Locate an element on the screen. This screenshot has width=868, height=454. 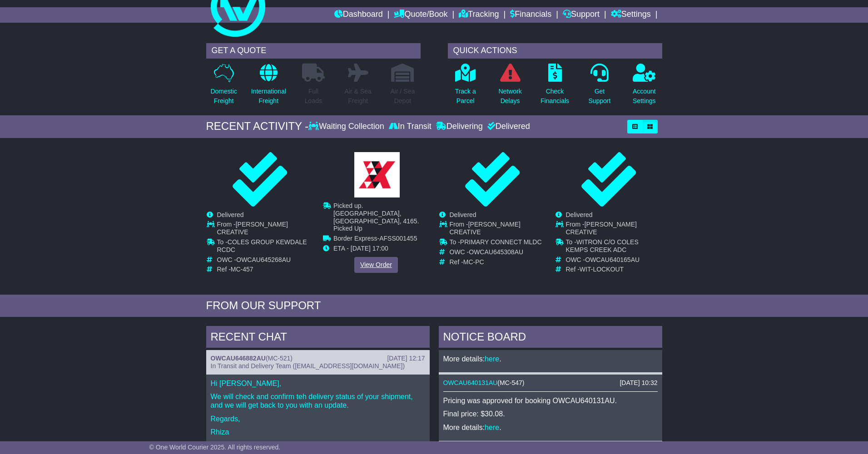
p: Track a Parcel is located at coordinates (466, 96).